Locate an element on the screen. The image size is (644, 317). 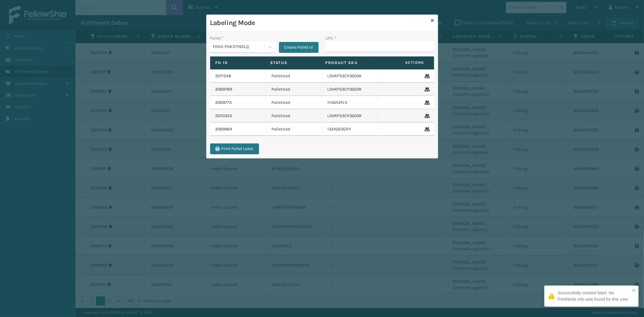
a: 2069789 is located at coordinates (224, 89).